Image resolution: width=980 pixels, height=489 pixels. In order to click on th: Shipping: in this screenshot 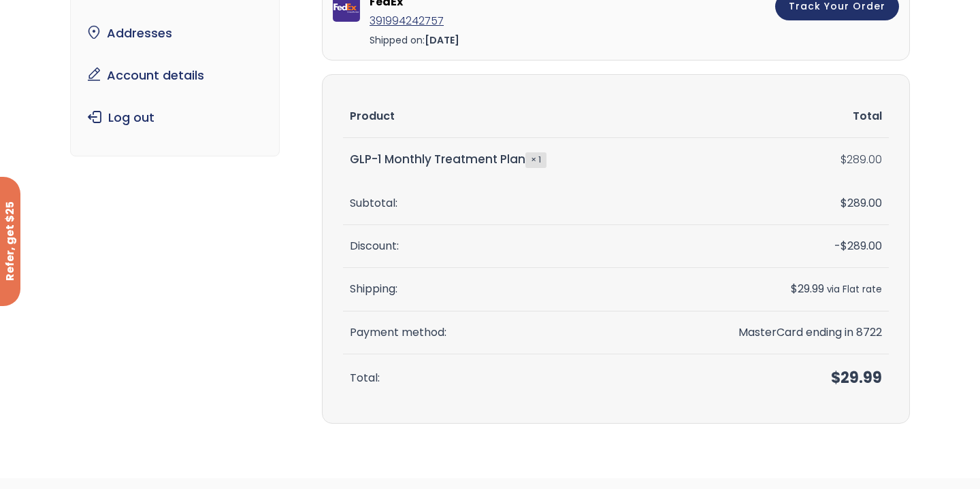, I will do `click(499, 289)`.